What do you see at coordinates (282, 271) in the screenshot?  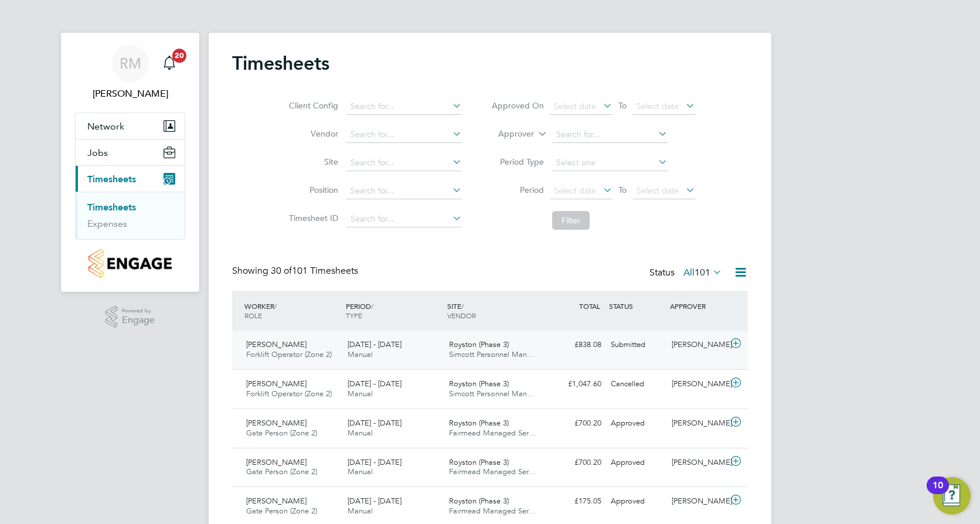 I see `span: 30 of` at bounding box center [282, 271].